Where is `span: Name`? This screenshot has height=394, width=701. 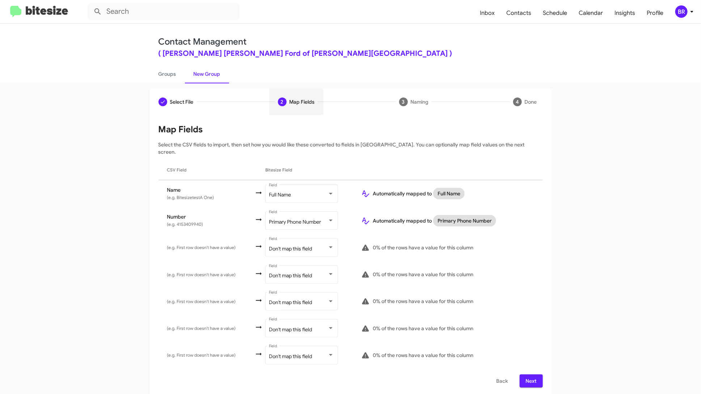
span: Name is located at coordinates (211, 190).